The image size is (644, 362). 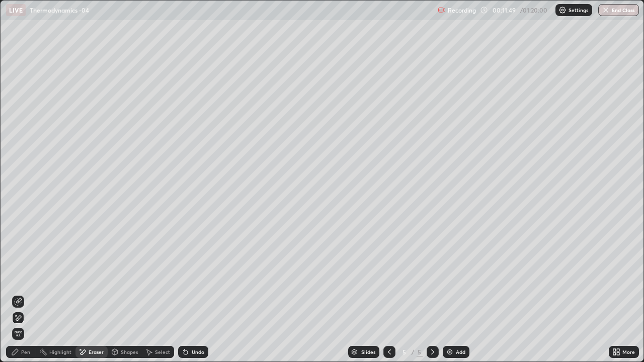 What do you see at coordinates (462, 10) in the screenshot?
I see `p: Recording` at bounding box center [462, 10].